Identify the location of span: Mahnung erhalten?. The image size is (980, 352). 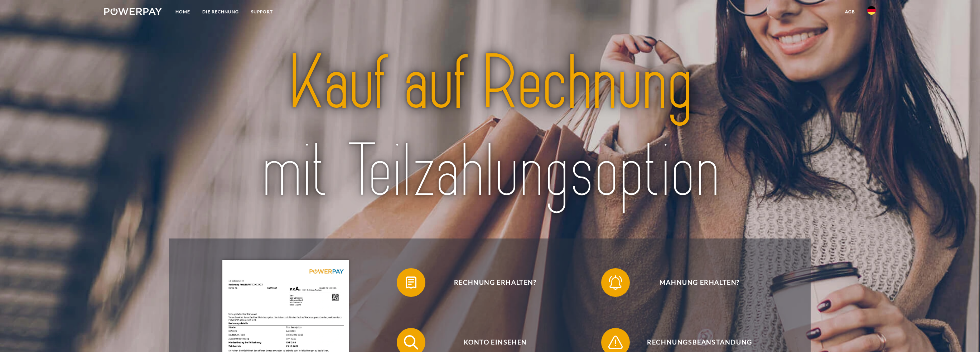
(700, 283).